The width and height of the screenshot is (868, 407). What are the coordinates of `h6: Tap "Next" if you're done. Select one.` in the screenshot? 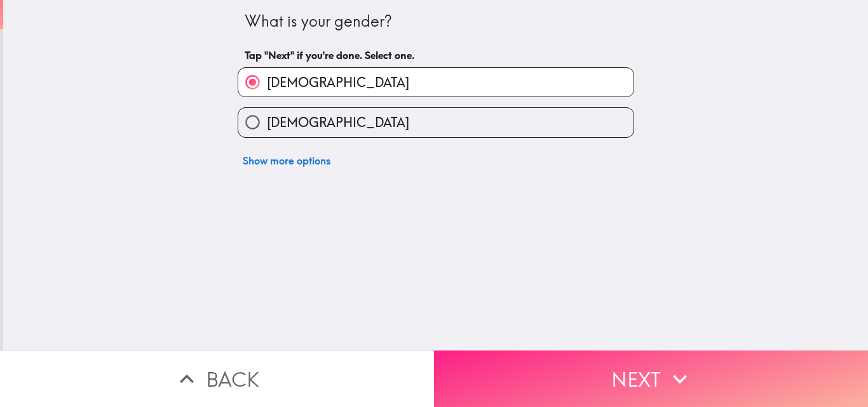 It's located at (436, 55).